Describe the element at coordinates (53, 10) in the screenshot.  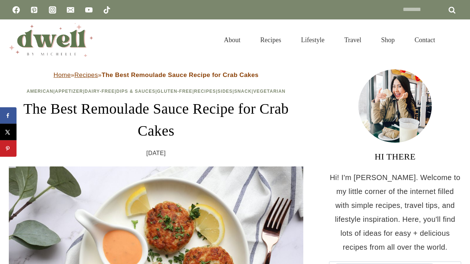
I see `a: Instagram` at that location.